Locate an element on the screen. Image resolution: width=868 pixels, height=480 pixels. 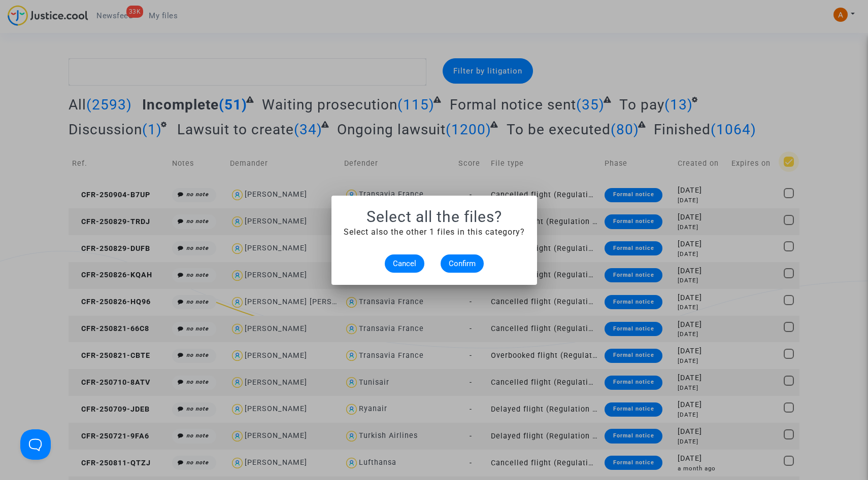
h1: Select all the files? is located at coordinates (434, 217).